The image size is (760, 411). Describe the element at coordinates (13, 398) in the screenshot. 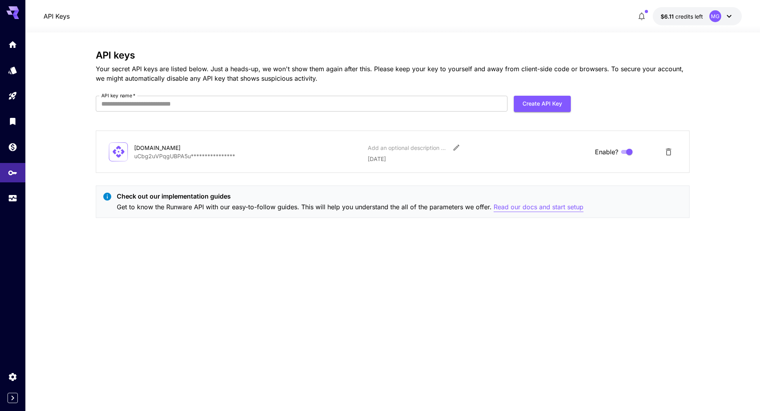

I see `button: Expand sidebar` at that location.